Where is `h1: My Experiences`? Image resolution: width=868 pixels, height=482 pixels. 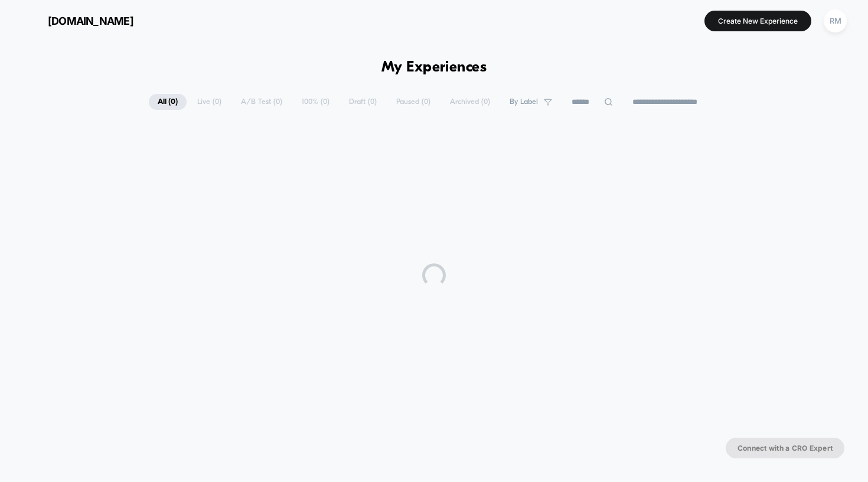
h1: My Experiences is located at coordinates (434, 67).